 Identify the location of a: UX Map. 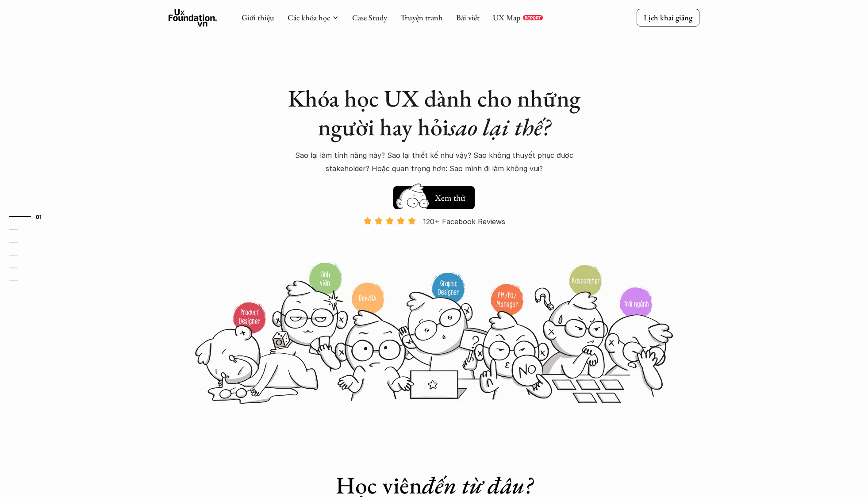
(507, 17).